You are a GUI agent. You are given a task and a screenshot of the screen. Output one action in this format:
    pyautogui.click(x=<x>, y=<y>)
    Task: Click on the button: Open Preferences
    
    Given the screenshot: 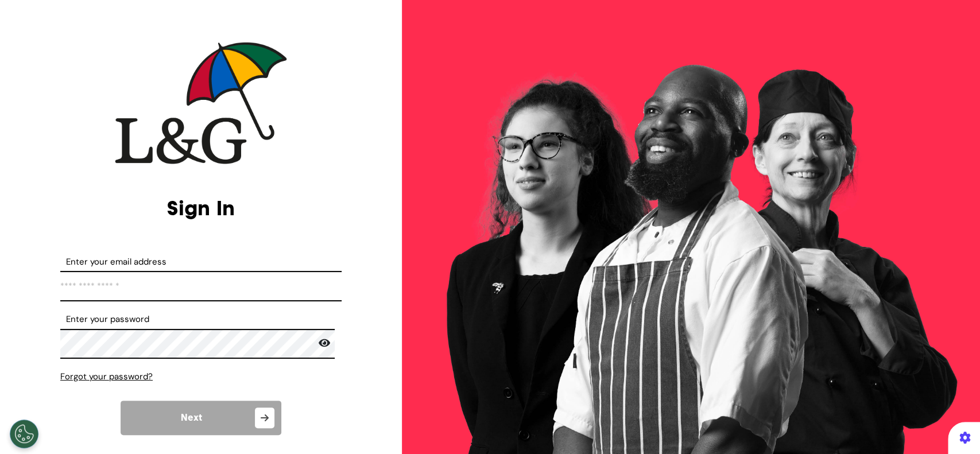 What is the action you would take?
    pyautogui.click(x=24, y=434)
    